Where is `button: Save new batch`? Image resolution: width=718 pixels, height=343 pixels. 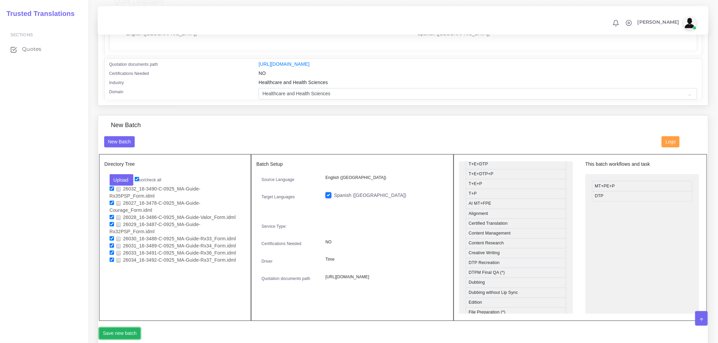 button: Save new batch is located at coordinates (120, 334).